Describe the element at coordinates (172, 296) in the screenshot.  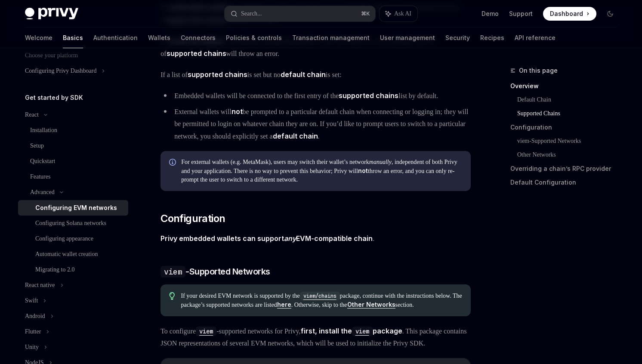
I see `svg: Tip` at that location.